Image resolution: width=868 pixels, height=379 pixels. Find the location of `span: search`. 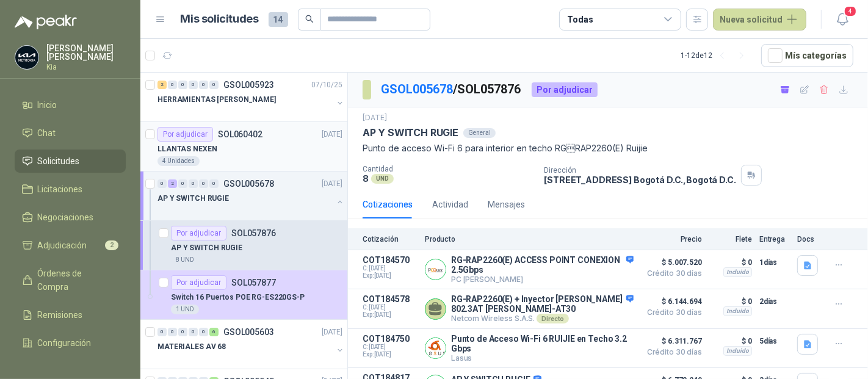

span: search is located at coordinates (310, 19).